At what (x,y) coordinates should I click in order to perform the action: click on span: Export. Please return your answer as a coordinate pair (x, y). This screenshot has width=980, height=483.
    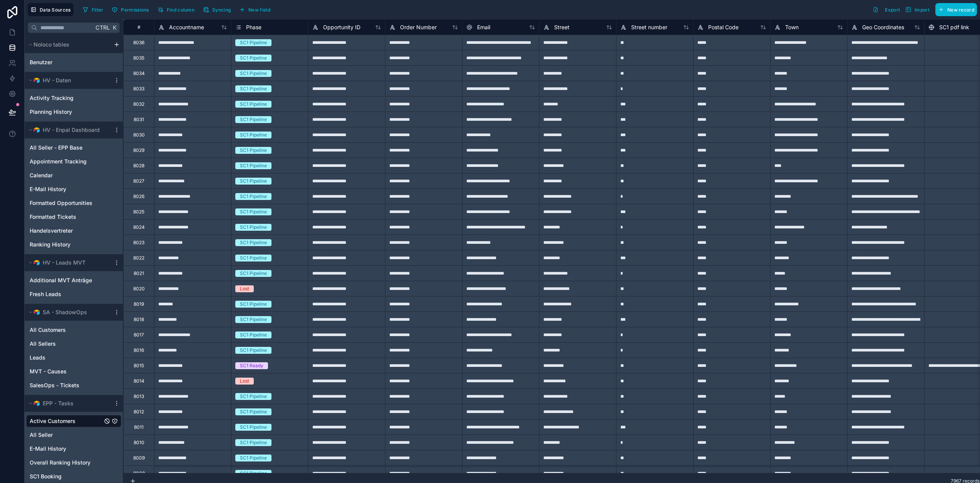
    Looking at the image, I should click on (892, 10).